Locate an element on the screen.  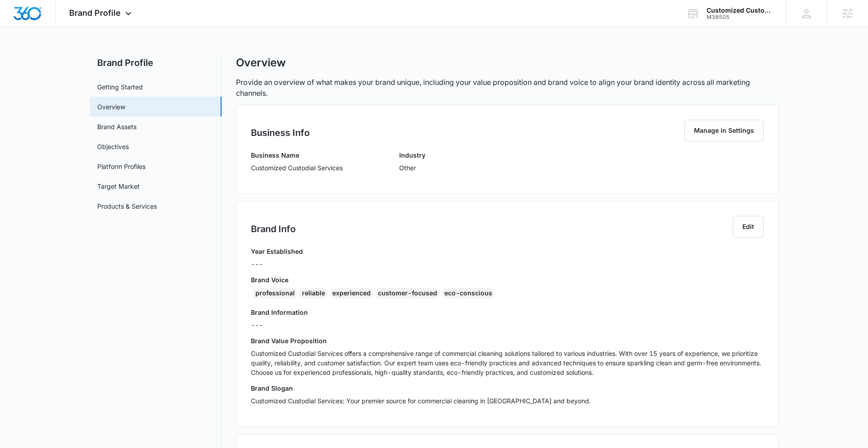
div: customer-focused is located at coordinates (407, 293).